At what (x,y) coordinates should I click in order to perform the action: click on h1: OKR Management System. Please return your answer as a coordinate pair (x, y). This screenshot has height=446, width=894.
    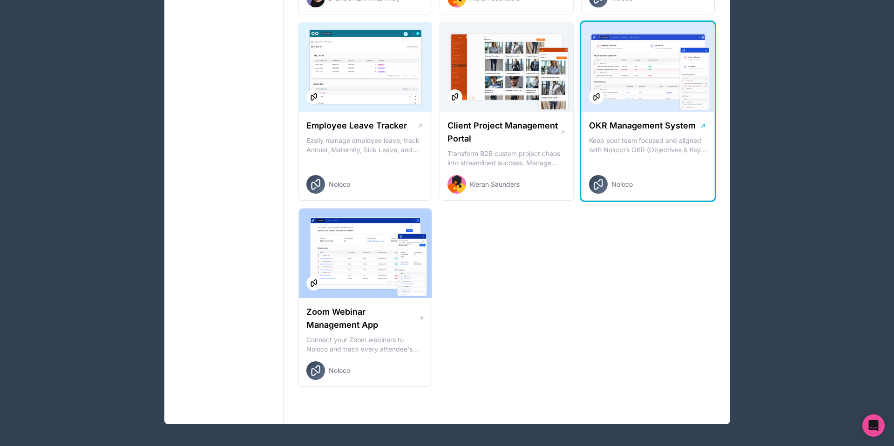
    Looking at the image, I should click on (642, 126).